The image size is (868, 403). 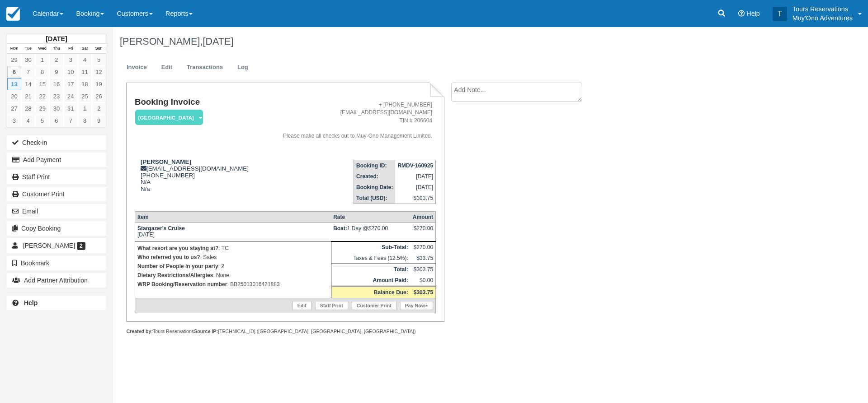 I want to click on strong: Number of People in your party, so click(x=177, y=266).